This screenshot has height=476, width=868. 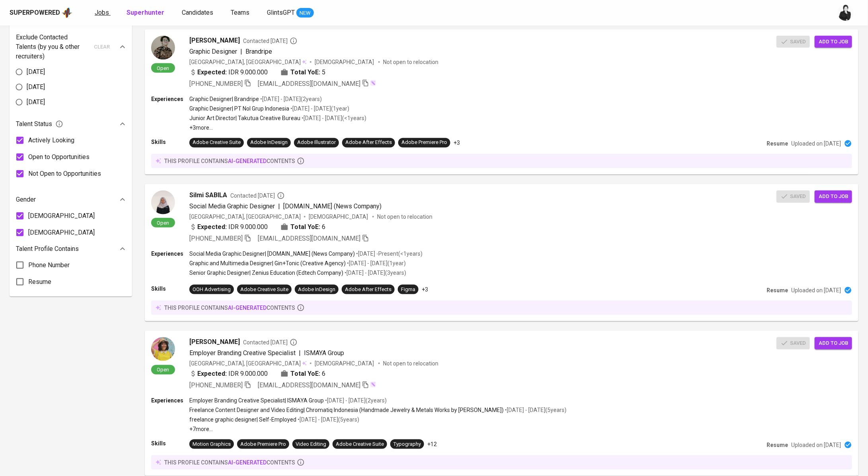 I want to click on p: Exclude Contacted Talents (by you & other recruiters), so click(x=52, y=47).